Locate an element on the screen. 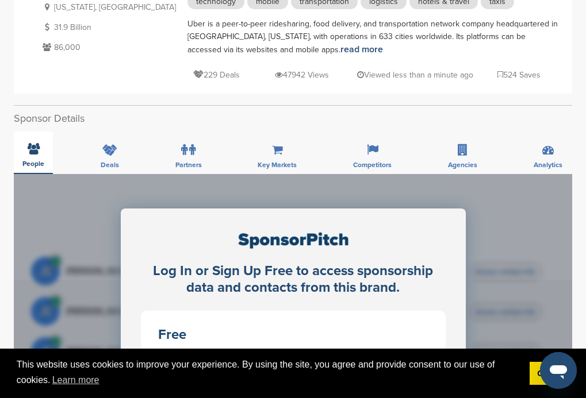  span: Deals is located at coordinates (110, 165).